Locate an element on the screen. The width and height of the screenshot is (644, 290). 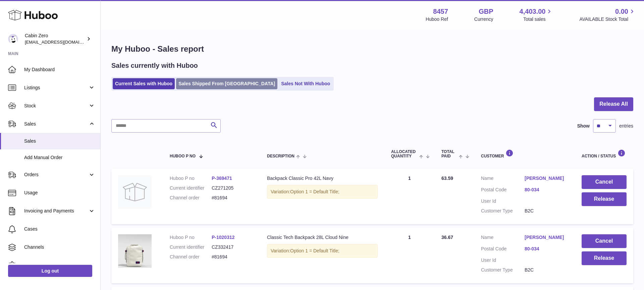
h1: My Huboo - Sales report is located at coordinates (372, 49).